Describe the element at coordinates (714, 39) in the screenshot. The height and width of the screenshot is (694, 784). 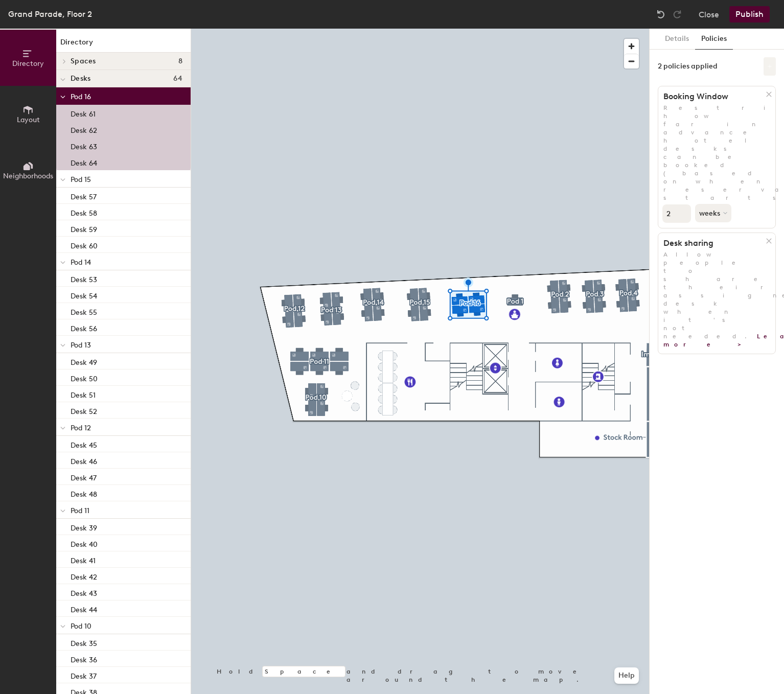
I see `button: Policies` at that location.